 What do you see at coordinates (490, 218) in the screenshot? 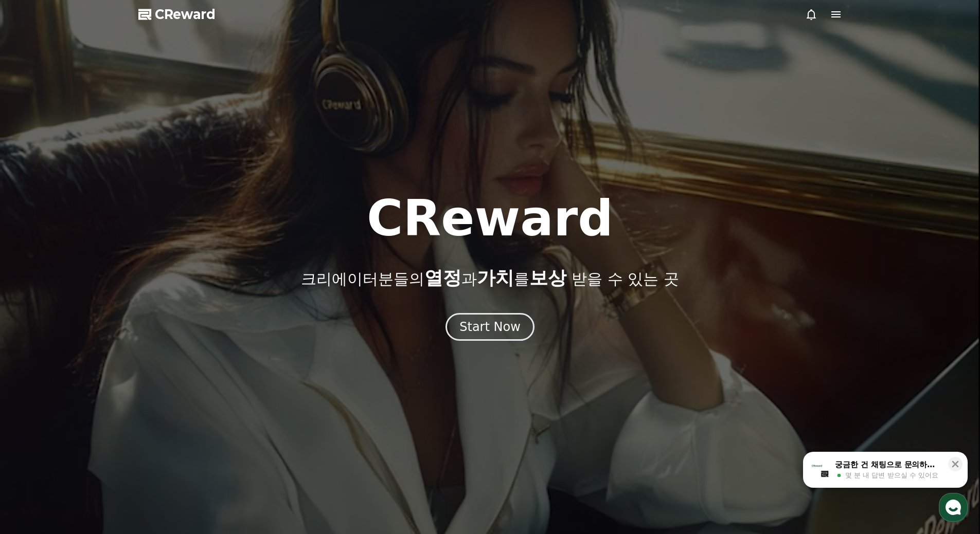
I see `h1: CReward` at bounding box center [490, 218].